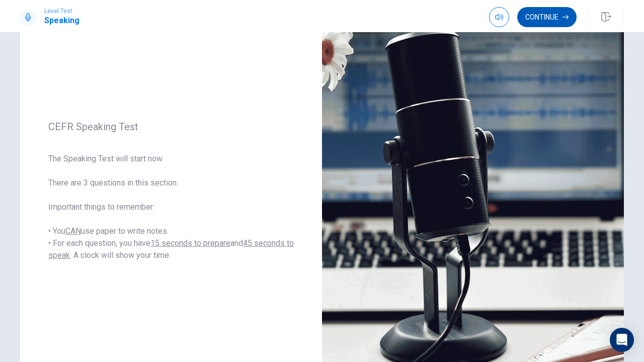 The image size is (644, 362). Describe the element at coordinates (171, 127) in the screenshot. I see `span: CEFR Speaking Test` at that location.